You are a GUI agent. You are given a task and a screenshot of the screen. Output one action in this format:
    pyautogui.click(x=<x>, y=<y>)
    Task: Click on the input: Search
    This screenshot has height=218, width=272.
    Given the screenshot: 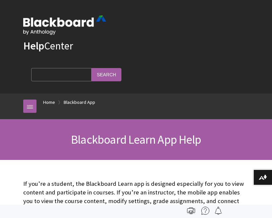 What is the action you would take?
    pyautogui.click(x=107, y=74)
    